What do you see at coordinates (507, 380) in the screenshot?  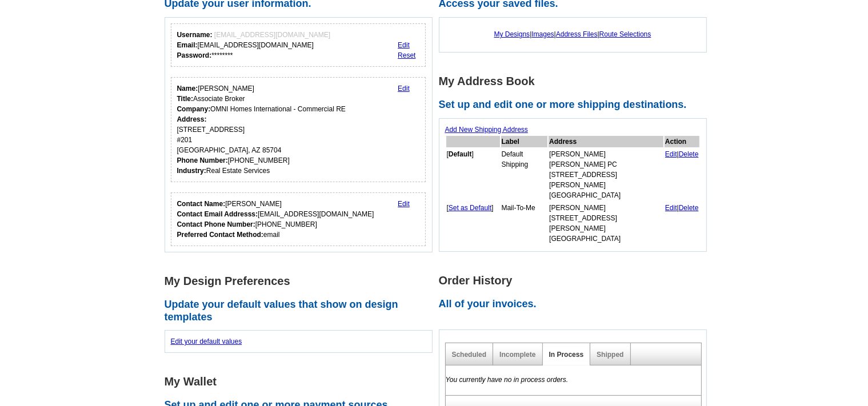 I see `em: You currently have no in process orders.` at bounding box center [507, 380].